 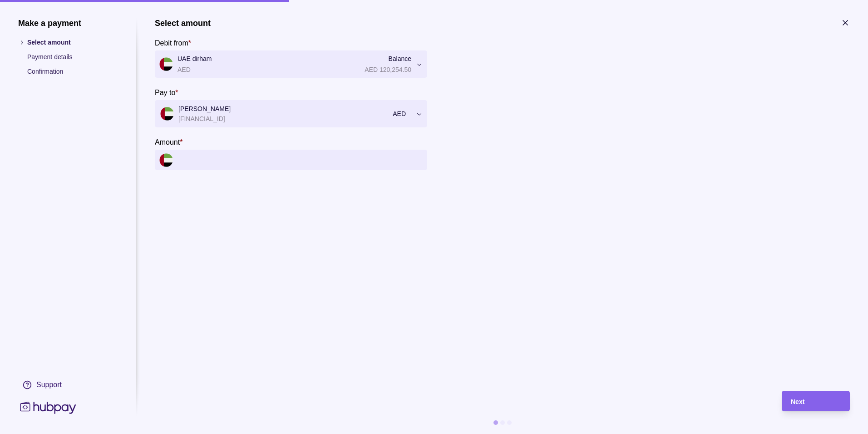 What do you see at coordinates (173, 43) in the screenshot?
I see `label: Debit from` at bounding box center [173, 43].